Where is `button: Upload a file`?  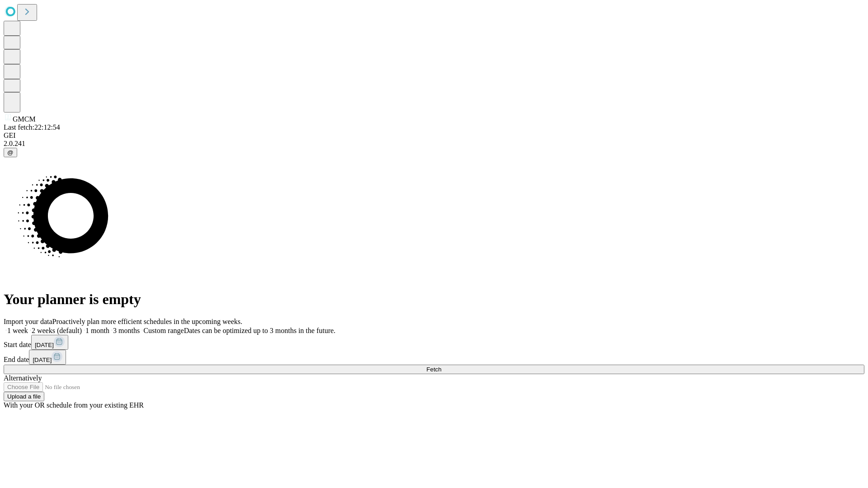 button: Upload a file is located at coordinates (24, 396).